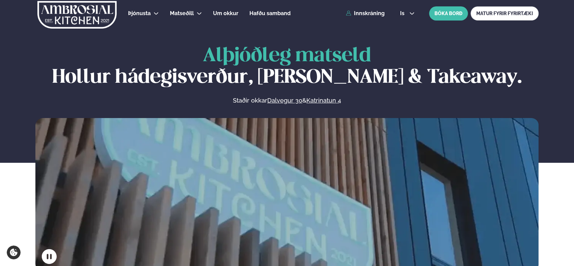  Describe the element at coordinates (139, 13) in the screenshot. I see `a: Þjónusta` at that location.